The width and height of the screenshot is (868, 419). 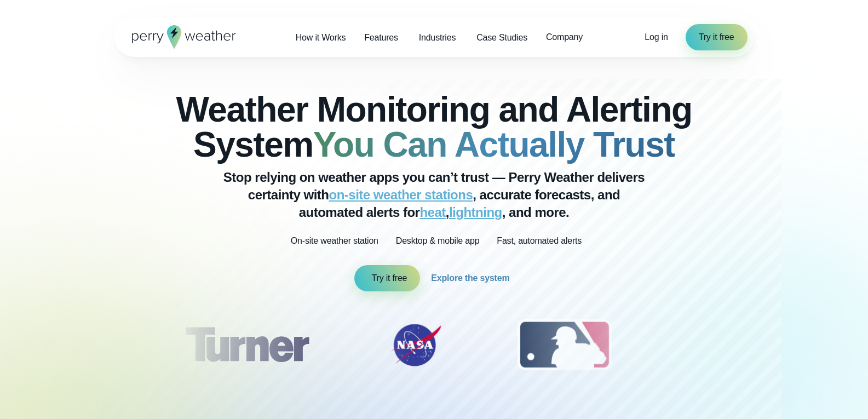 What do you see at coordinates (564, 37) in the screenshot?
I see `span: Company` at bounding box center [564, 37].